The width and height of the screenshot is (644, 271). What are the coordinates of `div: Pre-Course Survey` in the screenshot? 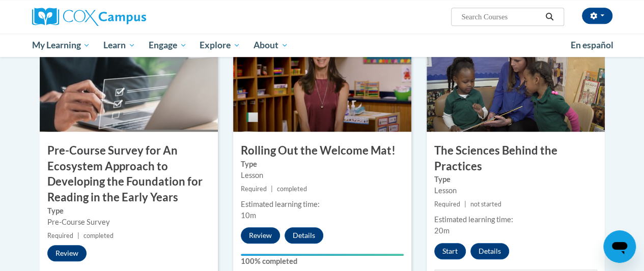 It's located at (129, 222).